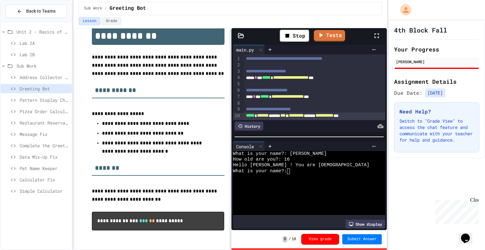 The height and width of the screenshot is (250, 485). Describe the element at coordinates (237, 78) in the screenshot. I see `div: 4` at that location.